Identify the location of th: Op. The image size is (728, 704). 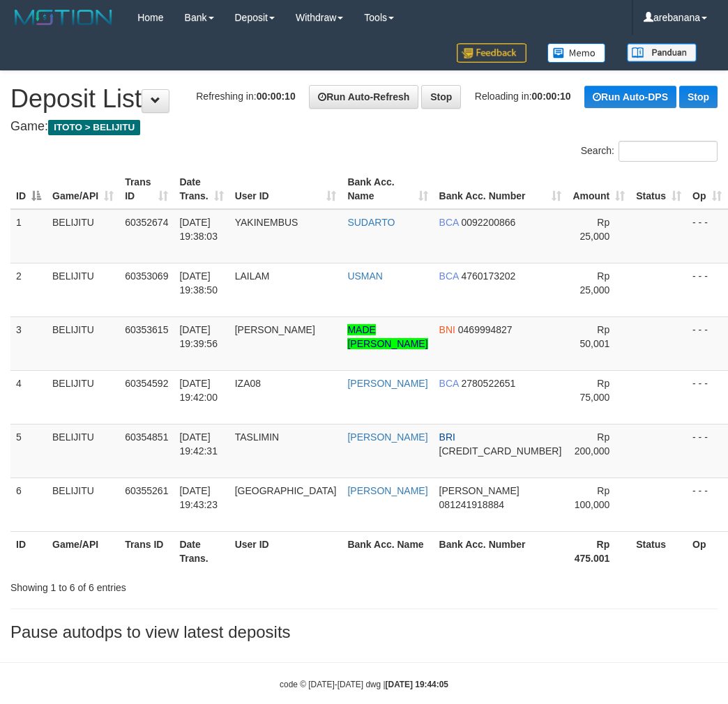
(706, 551).